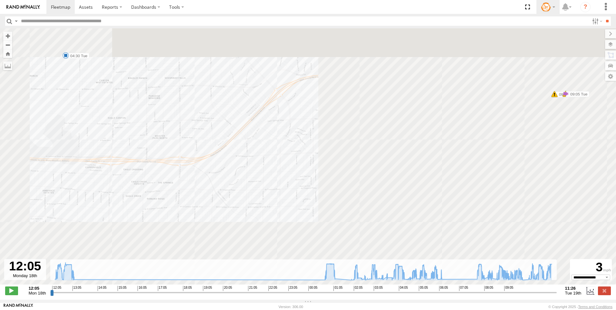  I want to click on span: 09:05, so click(509, 289).